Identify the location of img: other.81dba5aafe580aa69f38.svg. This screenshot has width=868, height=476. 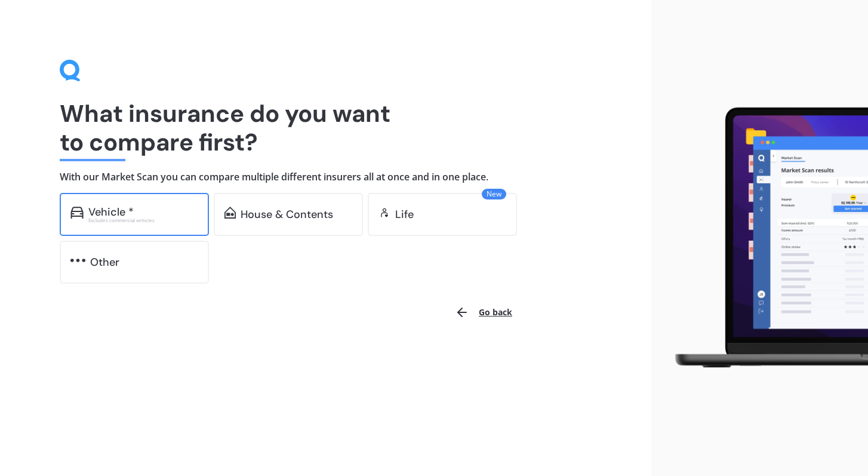
(78, 260).